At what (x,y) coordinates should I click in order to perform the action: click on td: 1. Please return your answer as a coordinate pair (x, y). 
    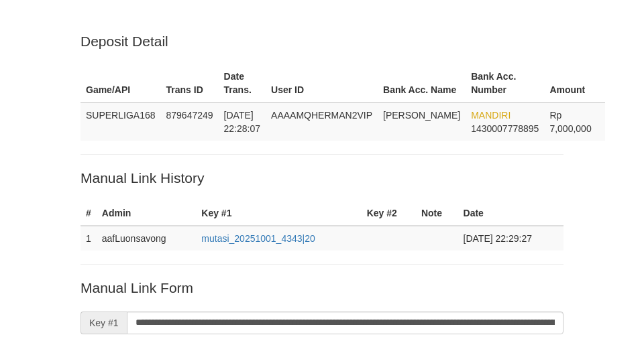
    Looking at the image, I should click on (89, 238).